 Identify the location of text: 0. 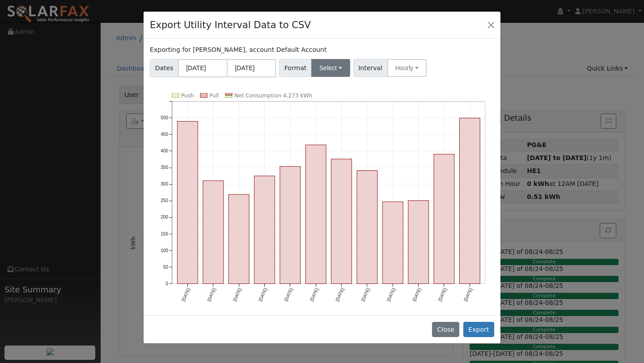
(167, 284).